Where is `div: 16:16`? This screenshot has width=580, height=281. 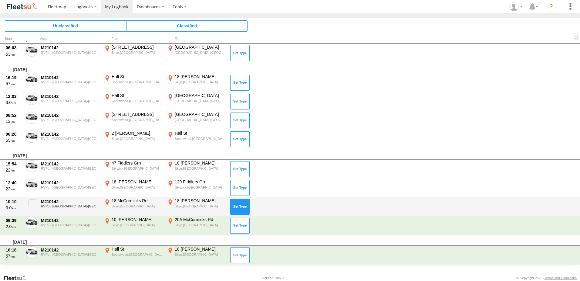 div: 16:16 is located at coordinates (14, 250).